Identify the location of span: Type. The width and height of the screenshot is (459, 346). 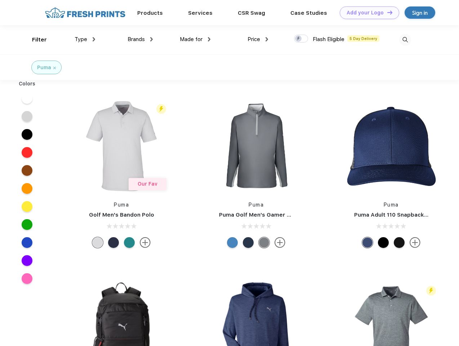
(81, 39).